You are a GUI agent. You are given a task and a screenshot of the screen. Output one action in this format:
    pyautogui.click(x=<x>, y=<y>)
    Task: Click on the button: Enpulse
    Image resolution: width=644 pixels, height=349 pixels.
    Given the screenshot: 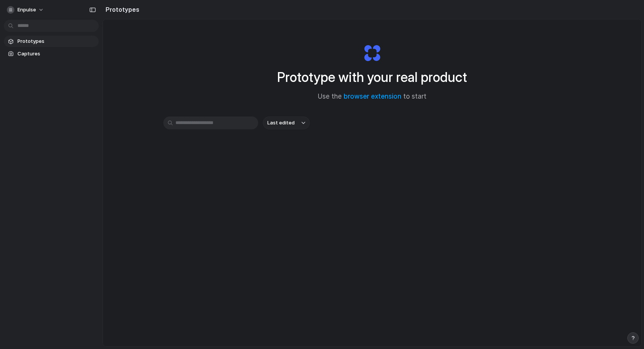 What is the action you would take?
    pyautogui.click(x=26, y=10)
    